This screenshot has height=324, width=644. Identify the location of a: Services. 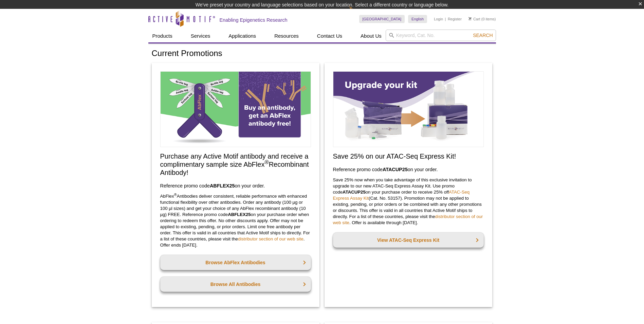
(201, 36).